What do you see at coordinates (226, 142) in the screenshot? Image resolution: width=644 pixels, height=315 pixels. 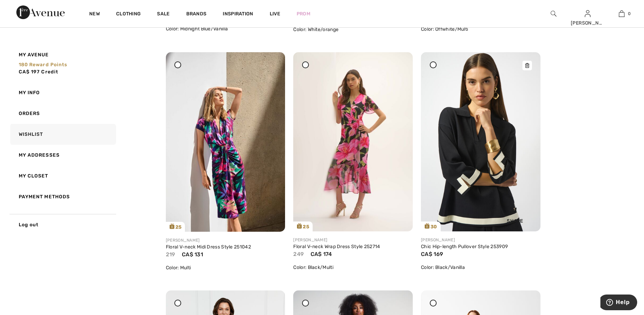 I see `img: joseph-ribkoff-dresses-jumpsuits-multi_251042_3_665f_search.jpg` at bounding box center [226, 142].